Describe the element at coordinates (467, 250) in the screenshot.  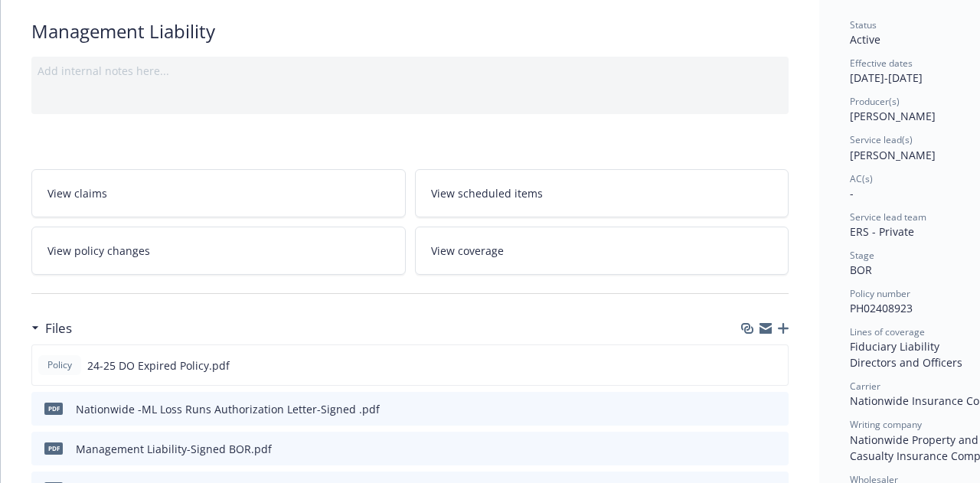
I see `span: View coverage` at that location.